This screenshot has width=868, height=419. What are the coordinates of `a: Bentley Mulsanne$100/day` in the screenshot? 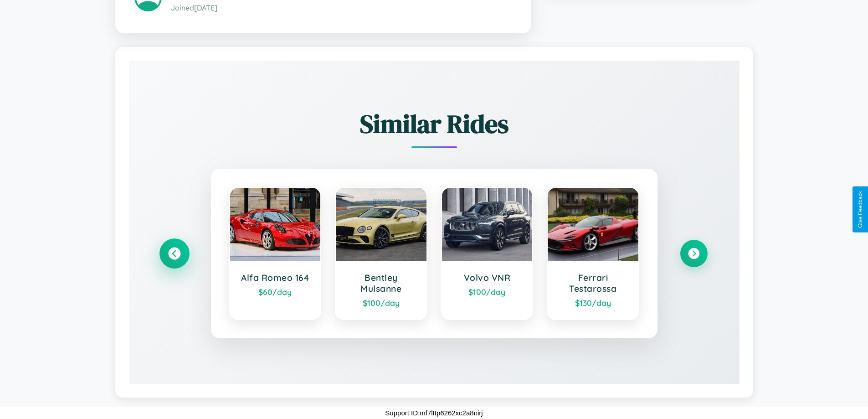 It's located at (381, 253).